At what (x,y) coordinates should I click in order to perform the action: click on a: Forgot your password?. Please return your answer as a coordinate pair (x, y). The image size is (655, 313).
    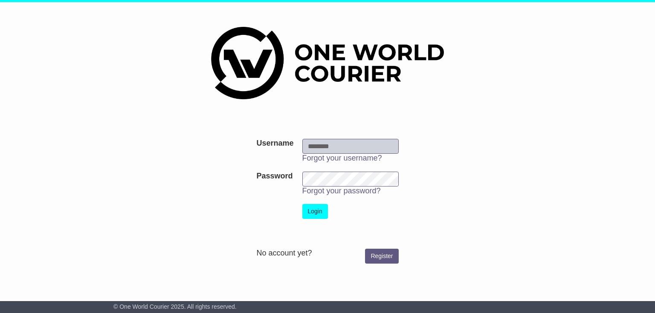
    Looking at the image, I should click on (342, 191).